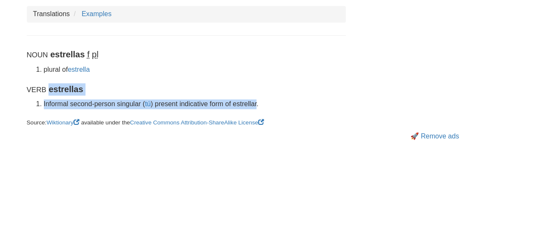 The image size is (538, 234). I want to click on a: tú, so click(148, 104).